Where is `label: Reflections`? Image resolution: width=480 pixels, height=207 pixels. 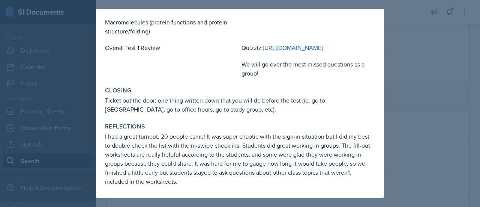
label: Reflections is located at coordinates (125, 126).